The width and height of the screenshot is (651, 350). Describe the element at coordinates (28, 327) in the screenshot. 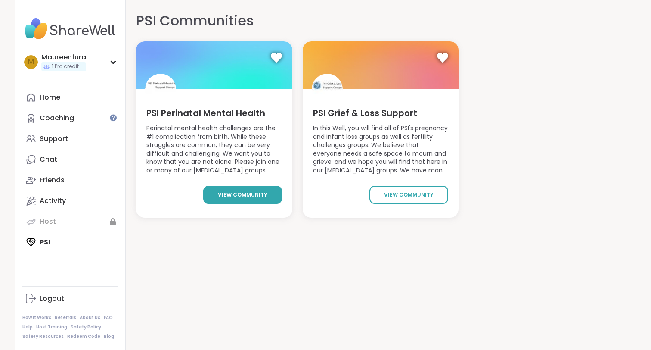

I see `a: Help` at that location.